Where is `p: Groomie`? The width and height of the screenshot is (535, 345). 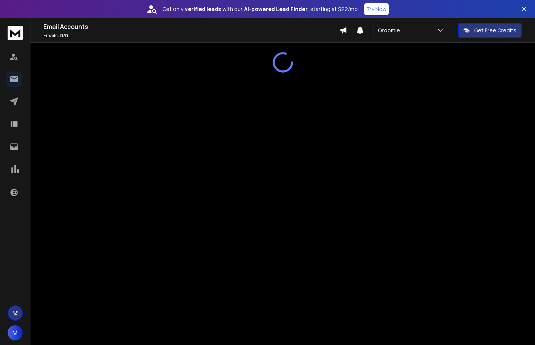 p: Groomie is located at coordinates (390, 30).